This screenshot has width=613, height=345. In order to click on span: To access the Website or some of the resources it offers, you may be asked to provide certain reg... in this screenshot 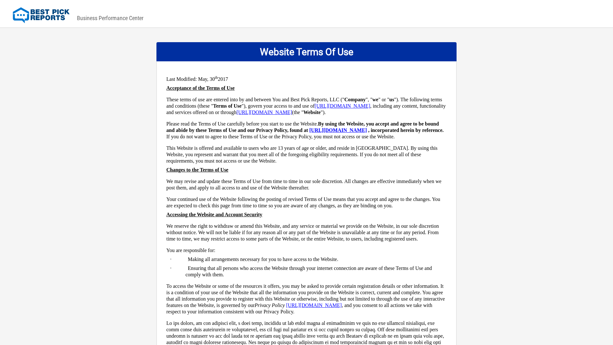, I will do `click(306, 296)`.